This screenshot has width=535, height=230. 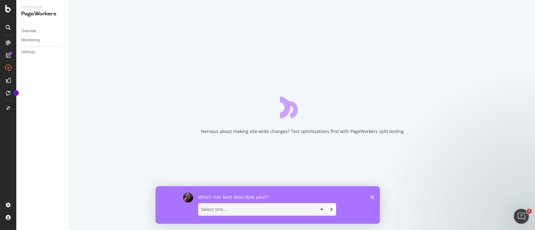 What do you see at coordinates (115, 11) in the screenshot?
I see `div: Which role best describes you?` at bounding box center [115, 11].